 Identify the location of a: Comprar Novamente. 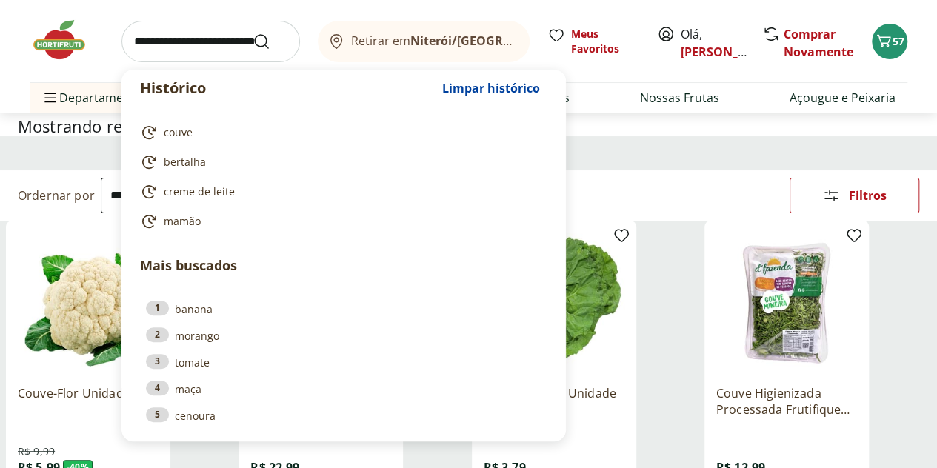
(819, 43).